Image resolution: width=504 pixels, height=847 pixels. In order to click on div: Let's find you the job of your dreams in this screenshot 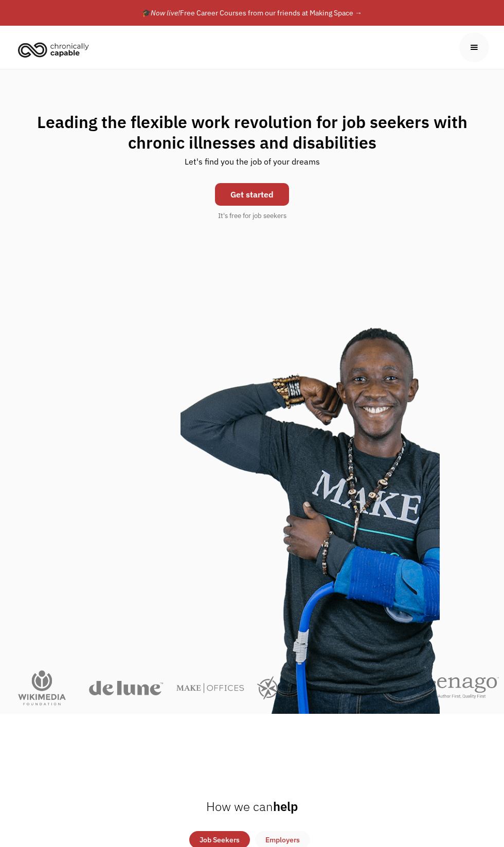, I will do `click(252, 165)`.